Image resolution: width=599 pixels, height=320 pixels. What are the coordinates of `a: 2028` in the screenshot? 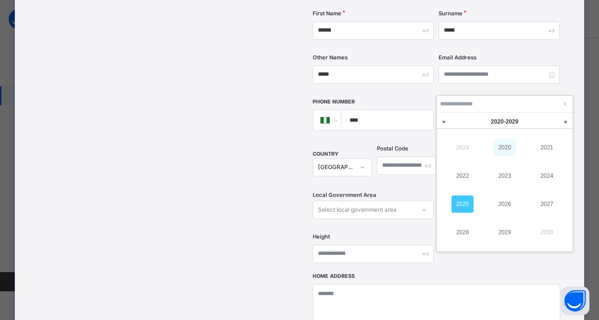 It's located at (463, 232).